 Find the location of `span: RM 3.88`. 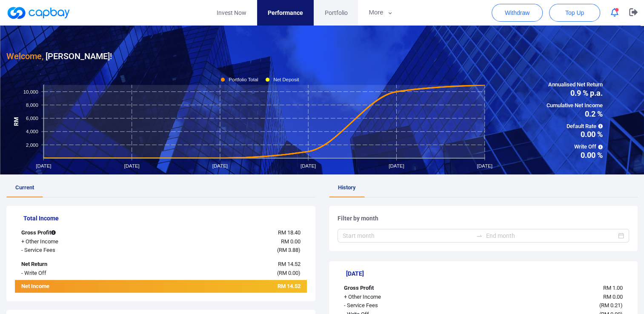

span: RM 3.88 is located at coordinates (288, 250).